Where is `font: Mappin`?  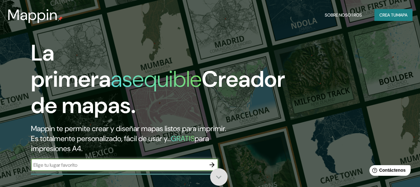
font: Mappin is located at coordinates (32, 15).